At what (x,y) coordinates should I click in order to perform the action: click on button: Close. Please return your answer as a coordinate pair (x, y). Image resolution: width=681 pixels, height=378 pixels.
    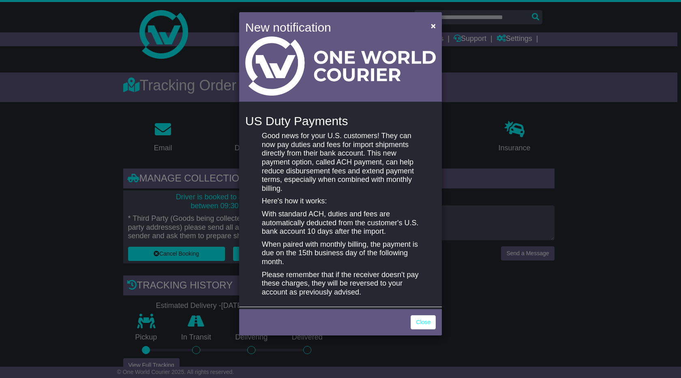
    Looking at the image, I should click on (433, 26).